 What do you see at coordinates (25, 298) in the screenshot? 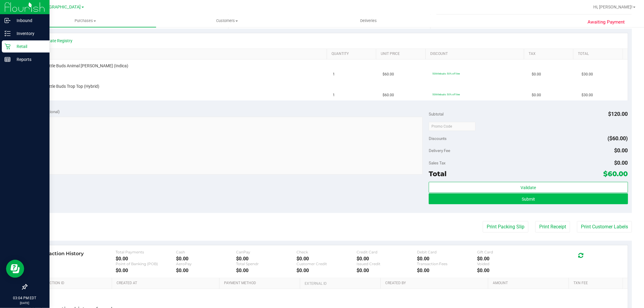
I see `p: 03:04 PM EDT` at bounding box center [25, 298].